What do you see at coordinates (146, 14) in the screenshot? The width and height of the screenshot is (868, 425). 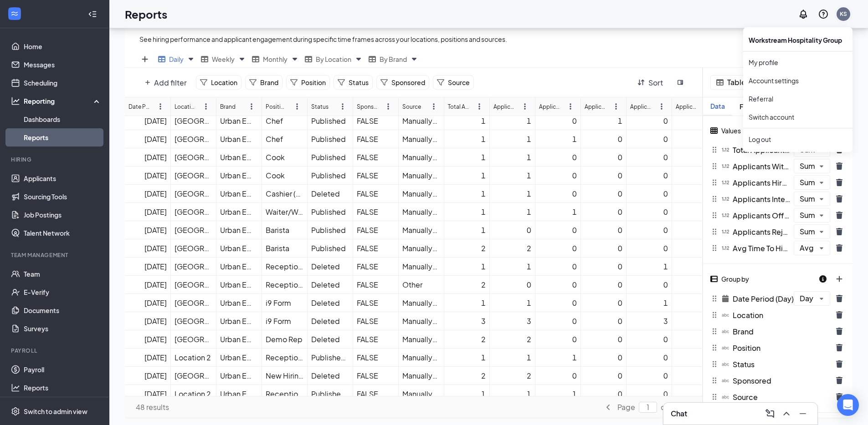 I see `h1: Reports` at bounding box center [146, 14].